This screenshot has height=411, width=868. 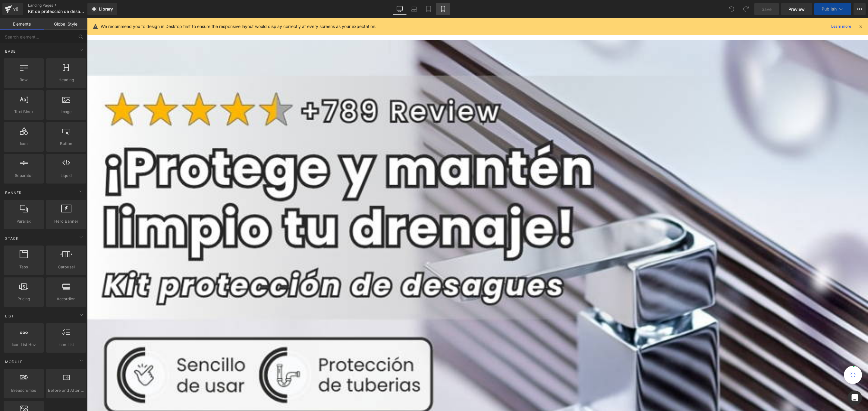 What do you see at coordinates (24, 80) in the screenshot?
I see `span: Row` at bounding box center [24, 80].